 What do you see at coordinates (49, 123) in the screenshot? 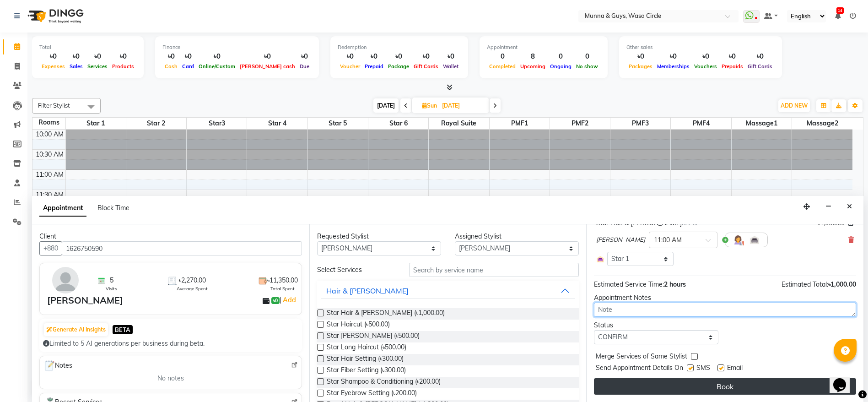
I see `div: Rooms` at bounding box center [49, 123].